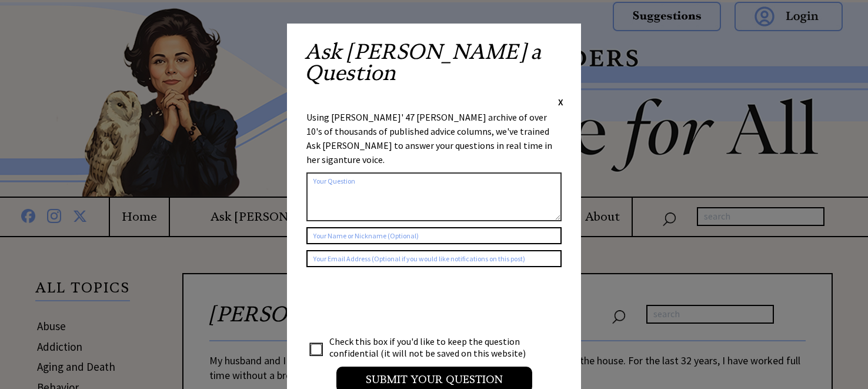 The height and width of the screenshot is (389, 868). What do you see at coordinates (561, 102) in the screenshot?
I see `span: X` at bounding box center [561, 102].